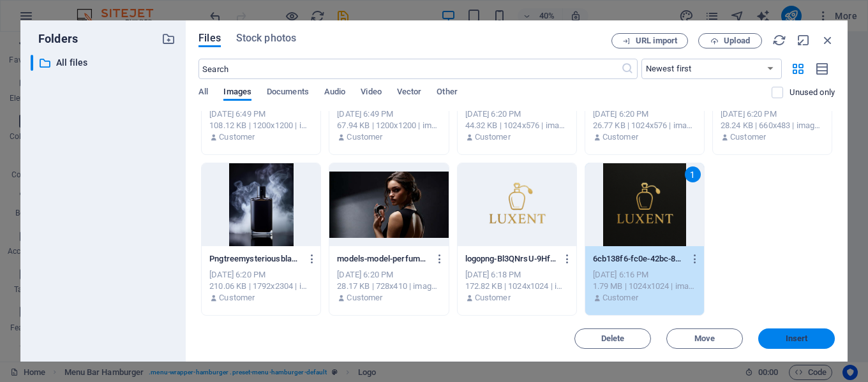 Image resolution: width=868 pixels, height=382 pixels. I want to click on i: Close, so click(828, 40).